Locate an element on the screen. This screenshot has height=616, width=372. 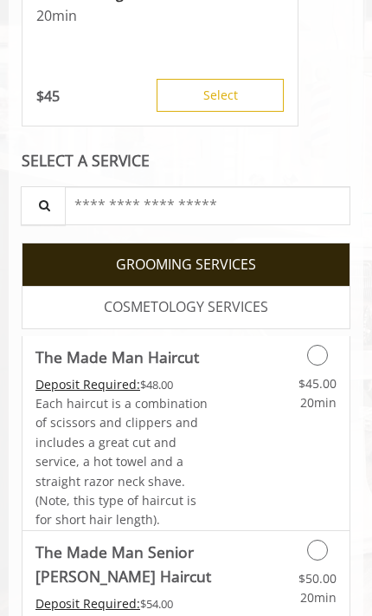
span: $50.00 is located at coordinates (318, 578).